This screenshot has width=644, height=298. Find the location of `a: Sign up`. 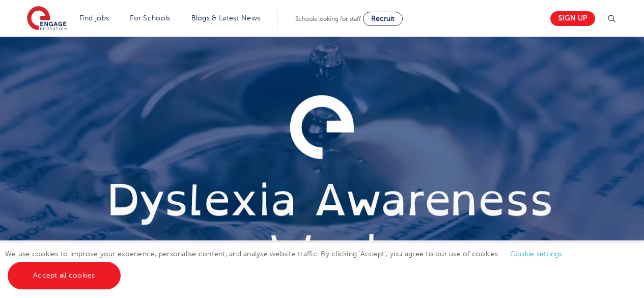

a: Sign up is located at coordinates (573, 18).